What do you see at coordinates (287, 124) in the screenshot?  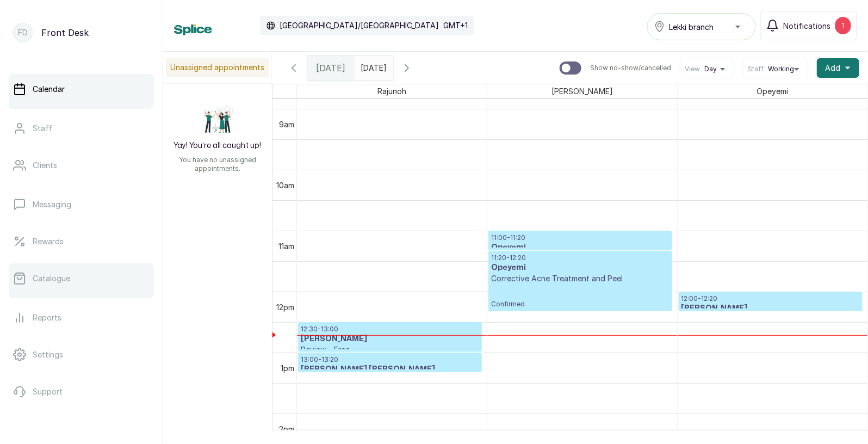 I see `div: 9am` at bounding box center [287, 124].